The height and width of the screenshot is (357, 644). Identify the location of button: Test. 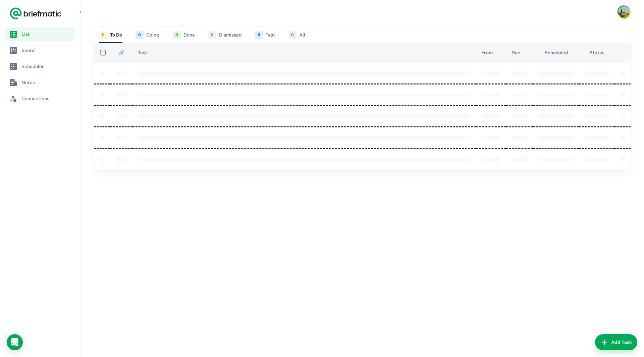
(265, 35).